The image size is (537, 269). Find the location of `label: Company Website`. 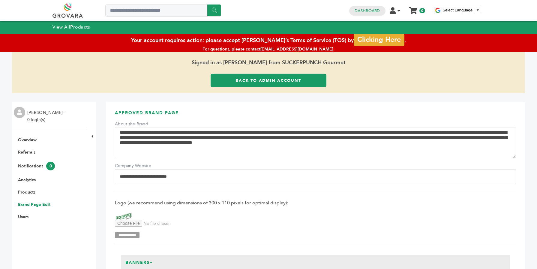

label: Company Website is located at coordinates (136, 166).